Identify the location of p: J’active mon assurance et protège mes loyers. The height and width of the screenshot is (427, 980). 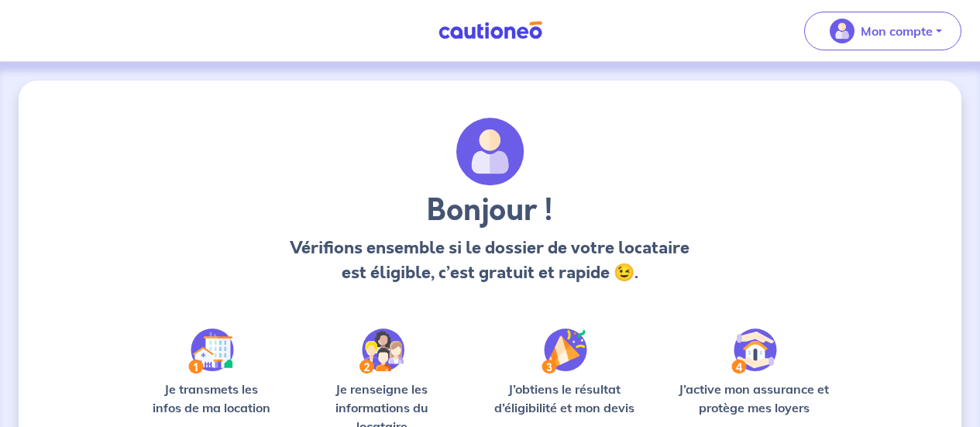
(754, 398).